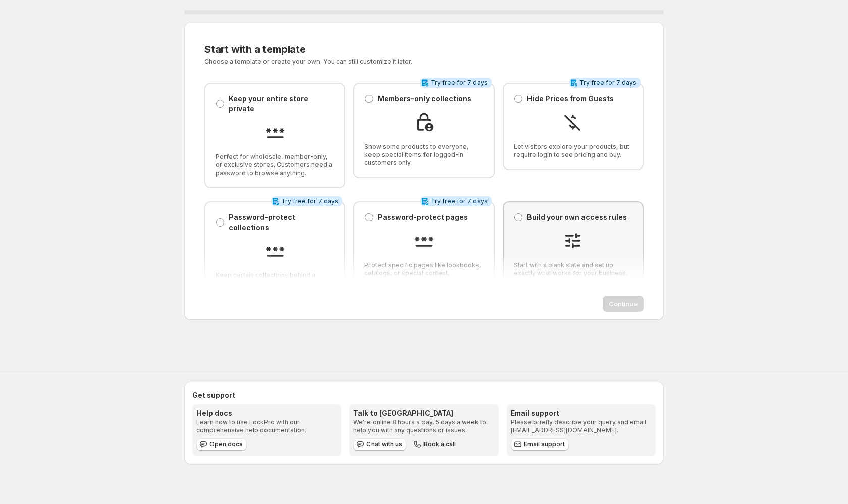  I want to click on a: Email support, so click(540, 444).